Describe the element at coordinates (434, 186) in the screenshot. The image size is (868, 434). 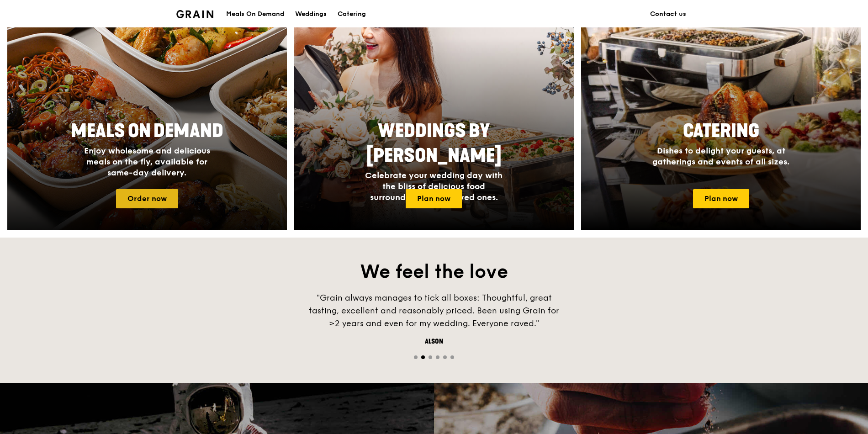
I see `span: Celebrate your wedding day with the bliss of delicious food surrounded by your loved ones.` at that location.